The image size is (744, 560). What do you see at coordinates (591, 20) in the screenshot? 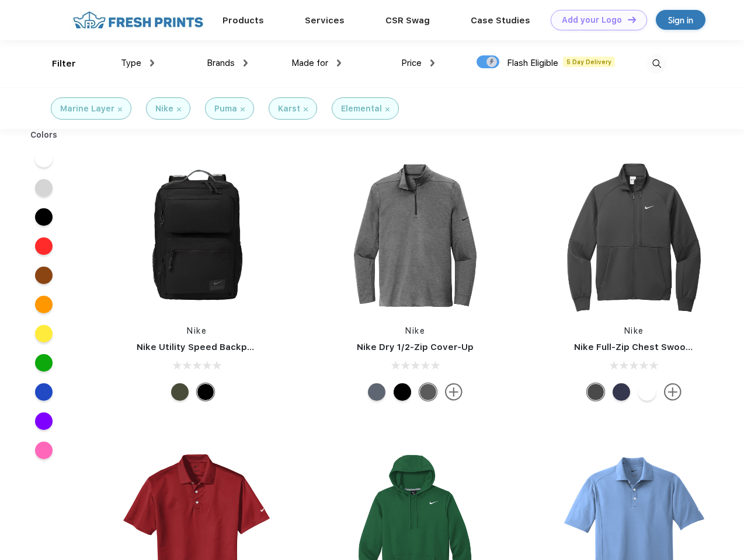
I see `div: Add your Logo` at bounding box center [591, 20].